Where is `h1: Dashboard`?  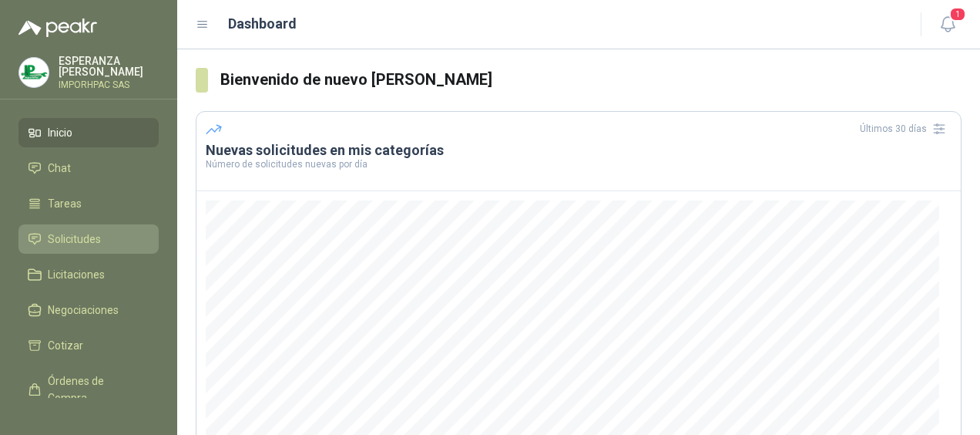
h1: Dashboard is located at coordinates (262, 24).